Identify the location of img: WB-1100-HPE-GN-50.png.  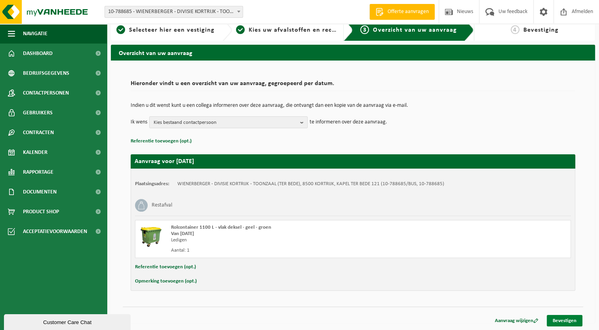
(151, 236).